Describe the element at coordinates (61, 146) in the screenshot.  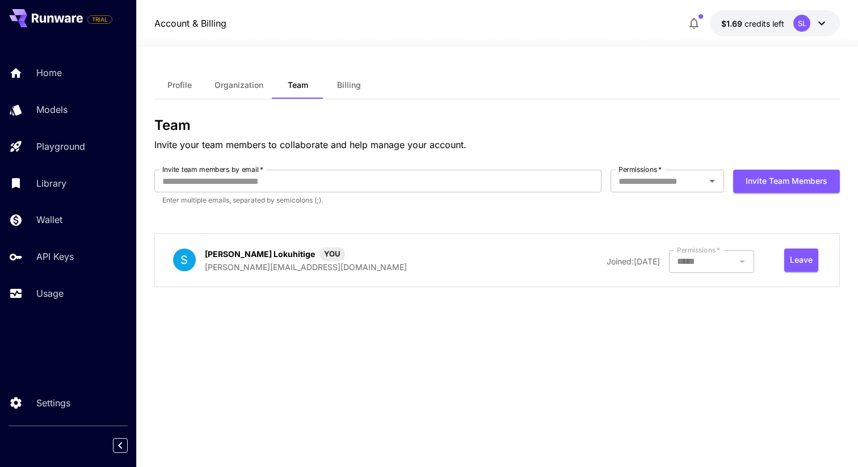
I see `p: Playground` at that location.